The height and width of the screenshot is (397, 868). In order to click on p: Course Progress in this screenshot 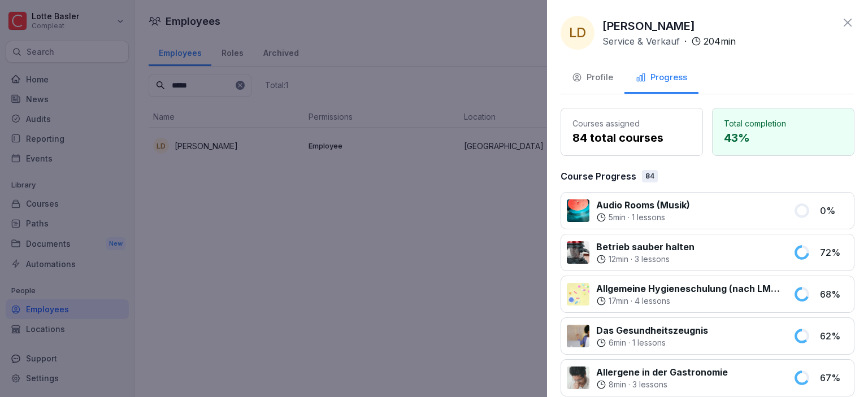, I will do `click(599, 176)`.